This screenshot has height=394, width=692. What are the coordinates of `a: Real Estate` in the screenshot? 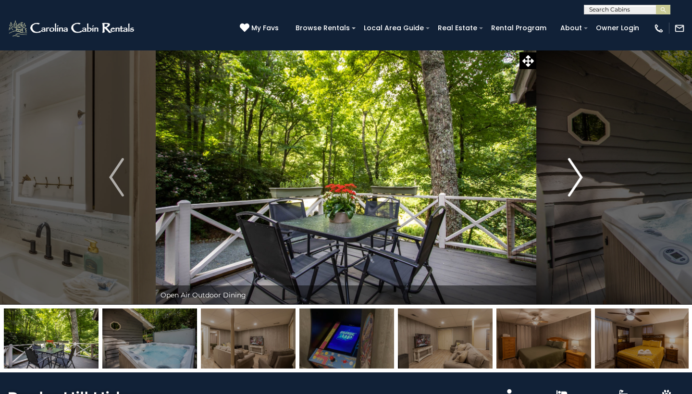 It's located at (458, 28).